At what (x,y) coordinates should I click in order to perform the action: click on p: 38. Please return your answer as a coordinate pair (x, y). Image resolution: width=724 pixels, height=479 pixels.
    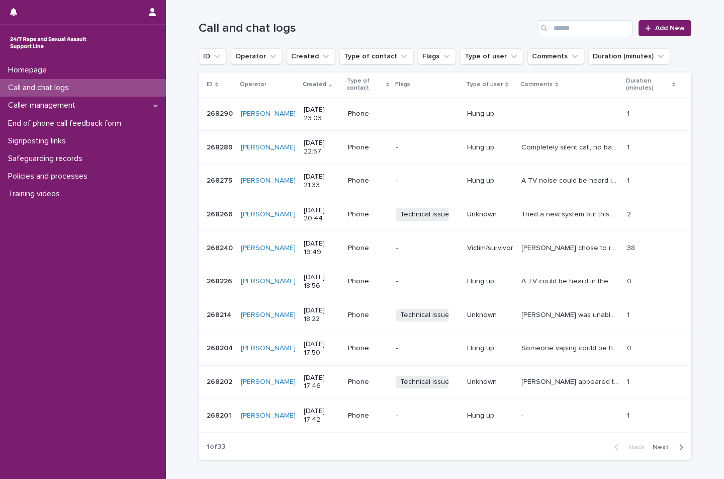
    Looking at the image, I should click on (632, 247).